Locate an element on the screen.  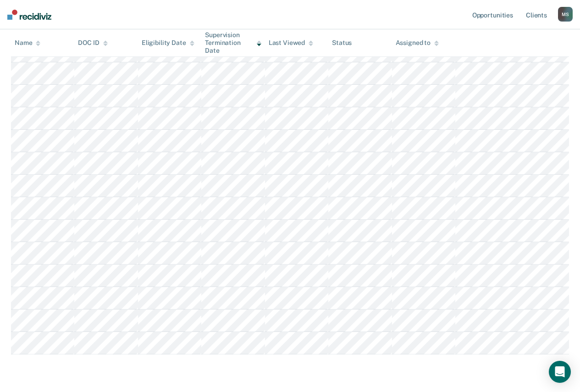
div: M S is located at coordinates (566, 14).